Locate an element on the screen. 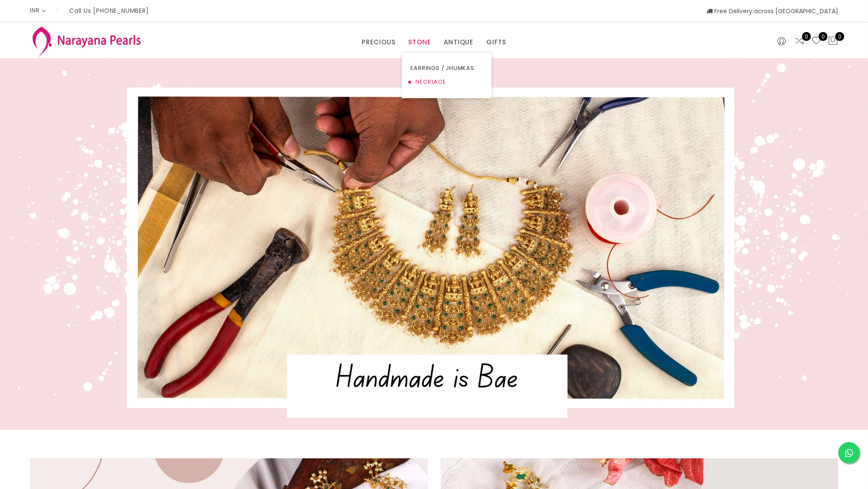  button: 0 is located at coordinates (832, 41).